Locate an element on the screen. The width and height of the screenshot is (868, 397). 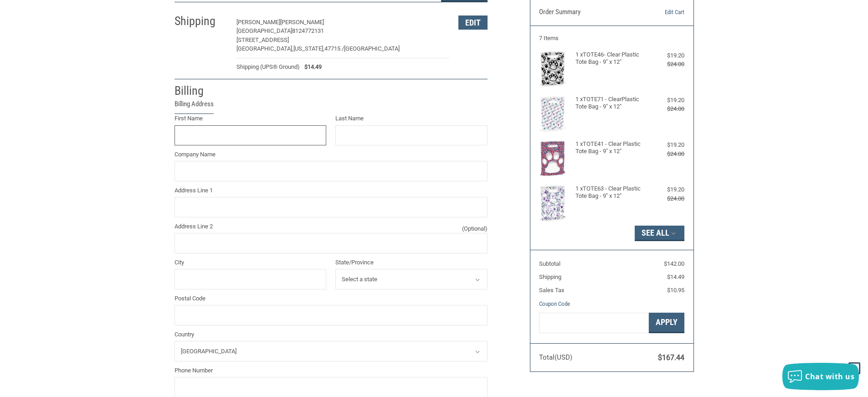
button: Apply is located at coordinates (667, 322).